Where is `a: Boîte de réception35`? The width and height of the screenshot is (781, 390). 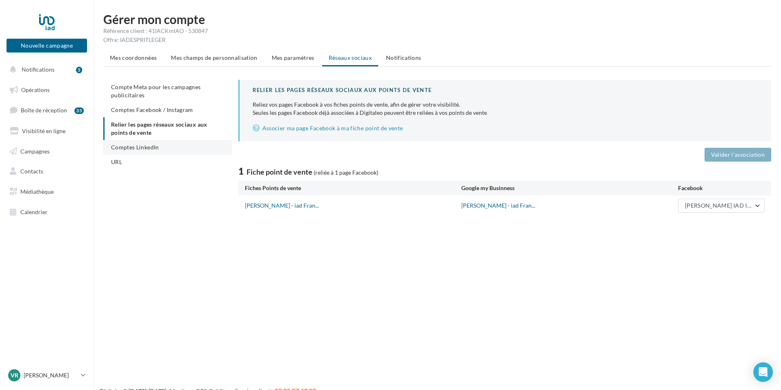 a: Boîte de réception35 is located at coordinates (47, 110).